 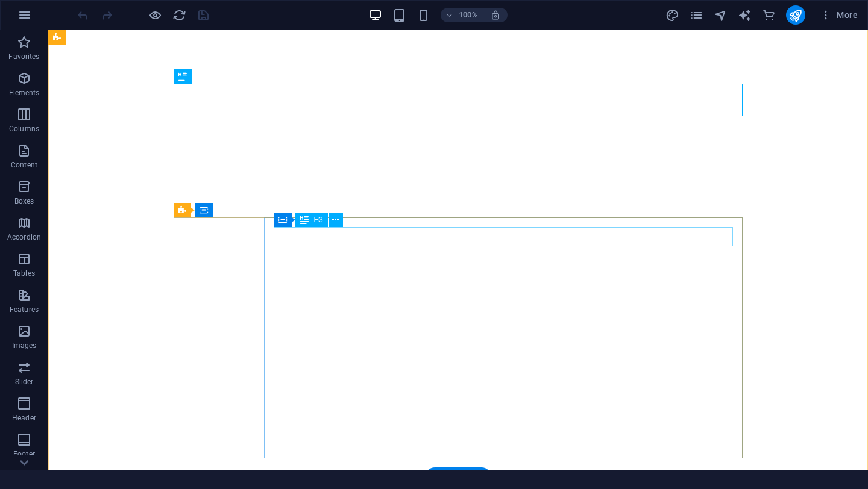 What do you see at coordinates (24, 93) in the screenshot?
I see `p: Elements` at bounding box center [24, 93].